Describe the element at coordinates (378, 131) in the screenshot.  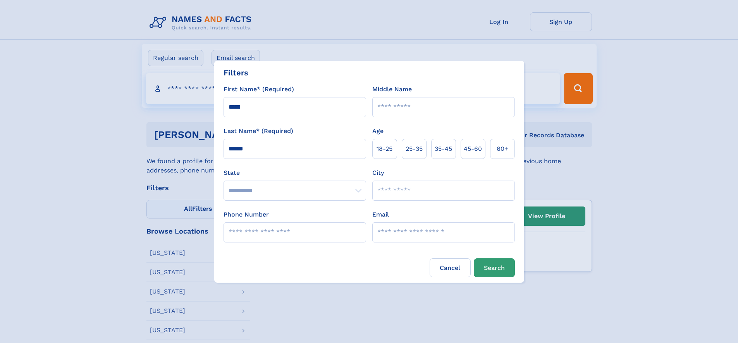
I see `label: Age` at that location.